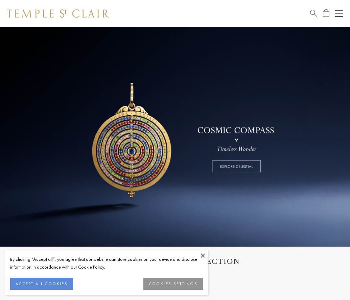  What do you see at coordinates (58, 14) in the screenshot?
I see `img: Temple St. Clair` at bounding box center [58, 14].